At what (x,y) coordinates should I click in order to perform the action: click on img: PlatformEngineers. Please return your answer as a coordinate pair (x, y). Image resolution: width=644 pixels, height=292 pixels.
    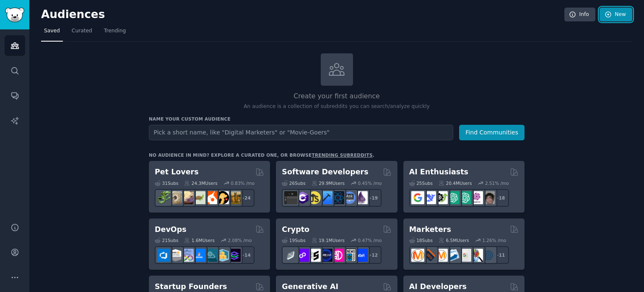
    Looking at the image, I should click on (234, 255).